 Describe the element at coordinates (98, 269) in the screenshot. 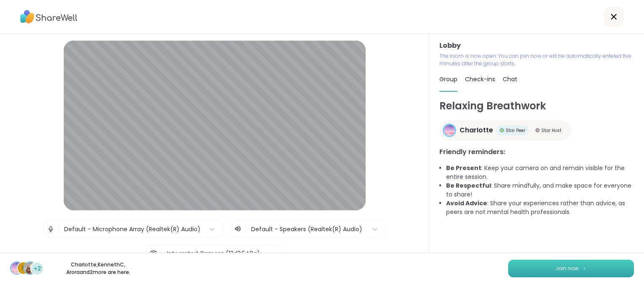

I see `p: CharIotte , KennethC , Arora and 2 more are here.` at that location.